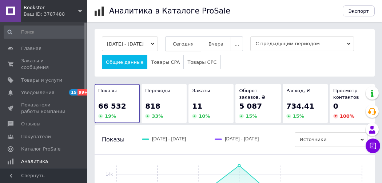 This screenshot has height=183, width=382. Describe the element at coordinates (157, 116) in the screenshot. I see `span: 33 %` at that location.